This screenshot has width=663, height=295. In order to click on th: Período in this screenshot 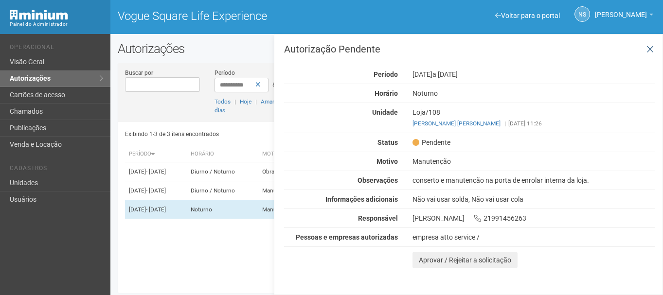, I will do `click(156, 154)`.